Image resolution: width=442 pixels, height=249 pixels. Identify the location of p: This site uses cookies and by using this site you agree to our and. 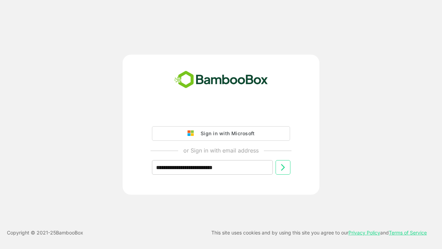
(319, 233).